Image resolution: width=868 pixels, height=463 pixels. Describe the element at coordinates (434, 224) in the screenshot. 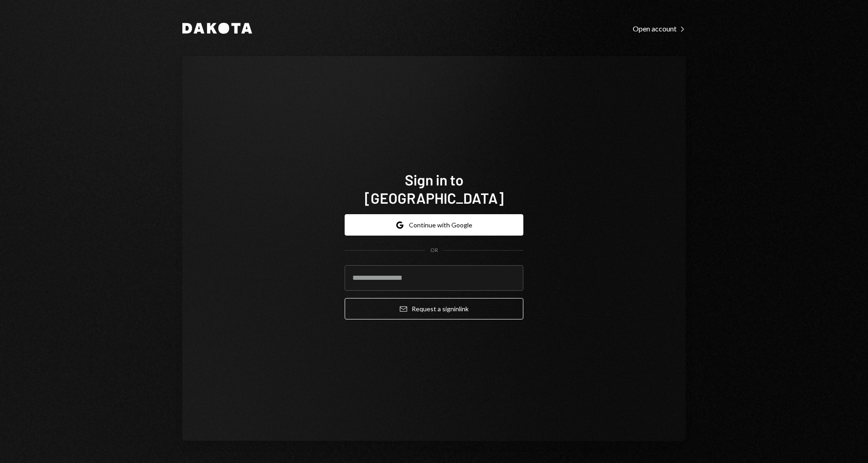

I see `button: Continue with Google` at that location.